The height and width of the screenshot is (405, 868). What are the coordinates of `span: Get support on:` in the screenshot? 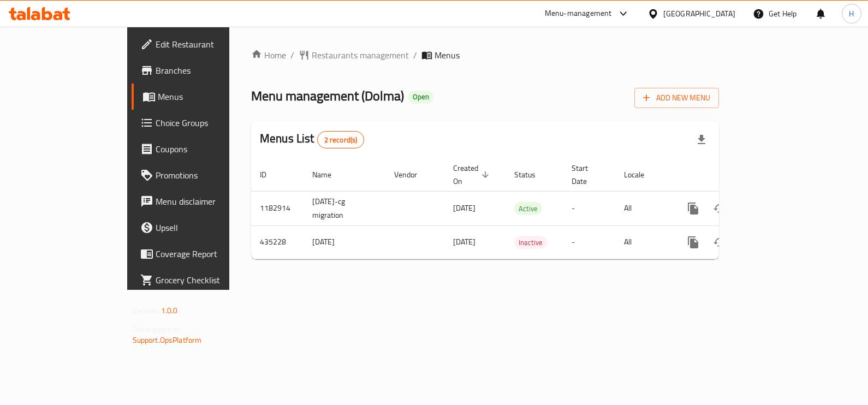 It's located at (158, 329).